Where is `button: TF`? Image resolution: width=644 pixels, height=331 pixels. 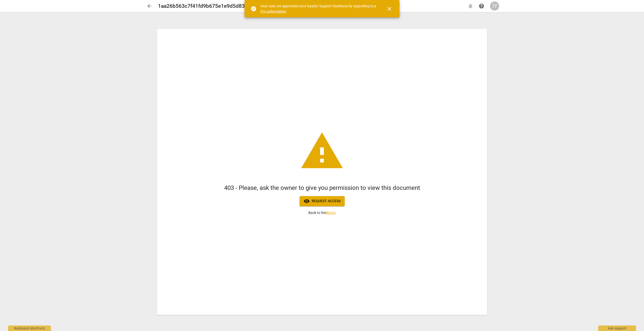 button: TF is located at coordinates (494, 6).